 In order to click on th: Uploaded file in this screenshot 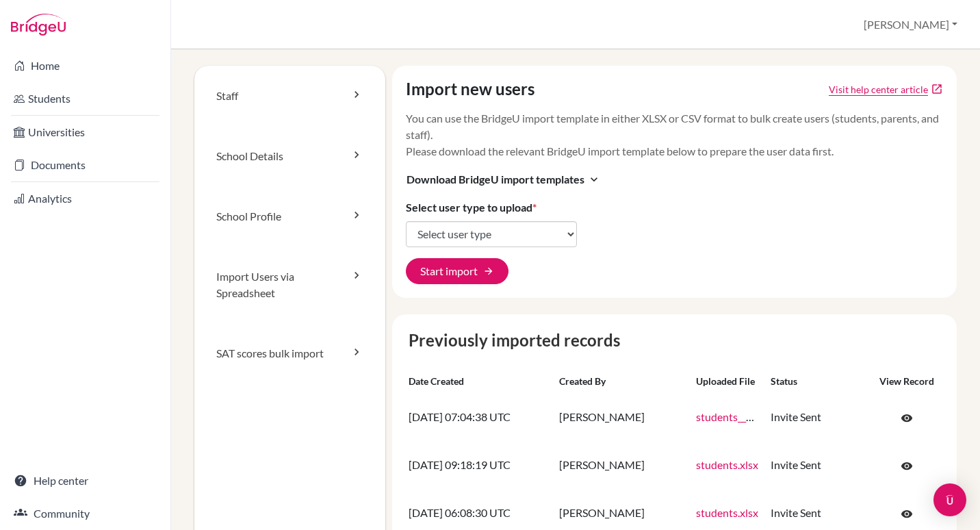, I will do `click(728, 381)`.